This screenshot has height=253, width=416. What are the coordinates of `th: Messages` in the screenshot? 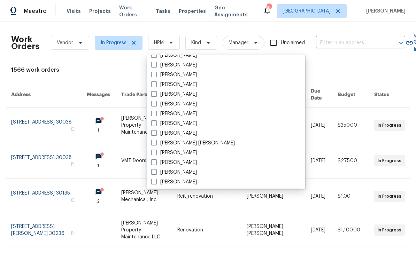 It's located at (98, 95).